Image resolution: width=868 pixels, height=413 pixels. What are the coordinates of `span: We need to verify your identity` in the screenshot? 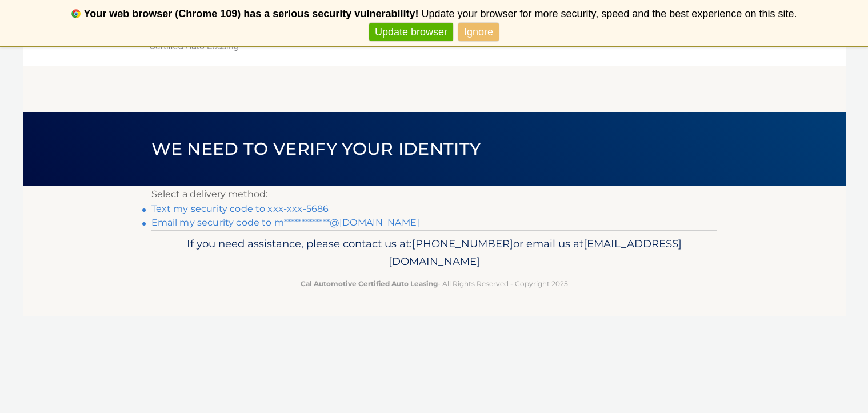 It's located at (316, 149).